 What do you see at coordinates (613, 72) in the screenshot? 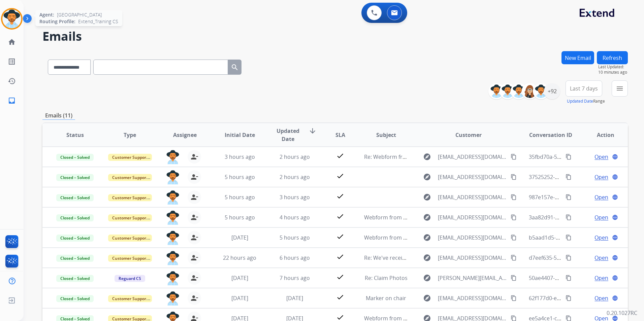
I see `span: 10 minutes ago` at bounding box center [613, 72].